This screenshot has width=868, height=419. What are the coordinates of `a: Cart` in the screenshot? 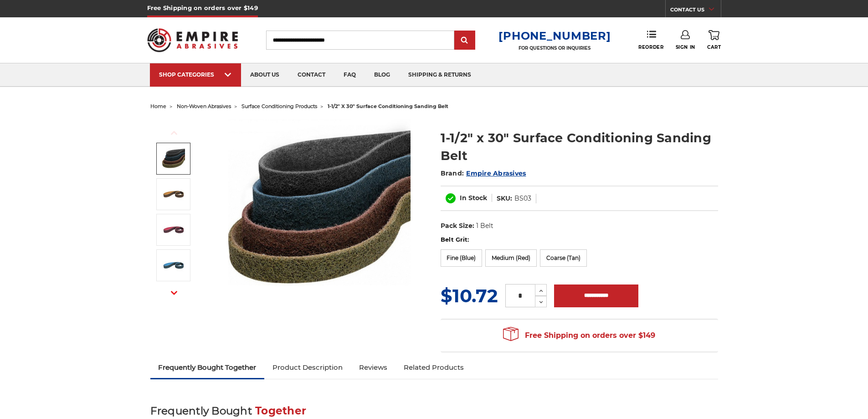 It's located at (714, 40).